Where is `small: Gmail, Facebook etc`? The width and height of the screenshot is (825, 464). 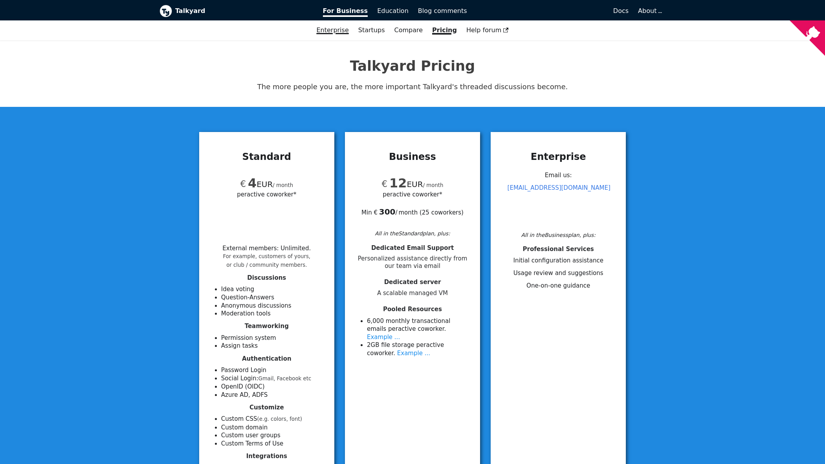 small: Gmail, Facebook etc is located at coordinates (285, 378).